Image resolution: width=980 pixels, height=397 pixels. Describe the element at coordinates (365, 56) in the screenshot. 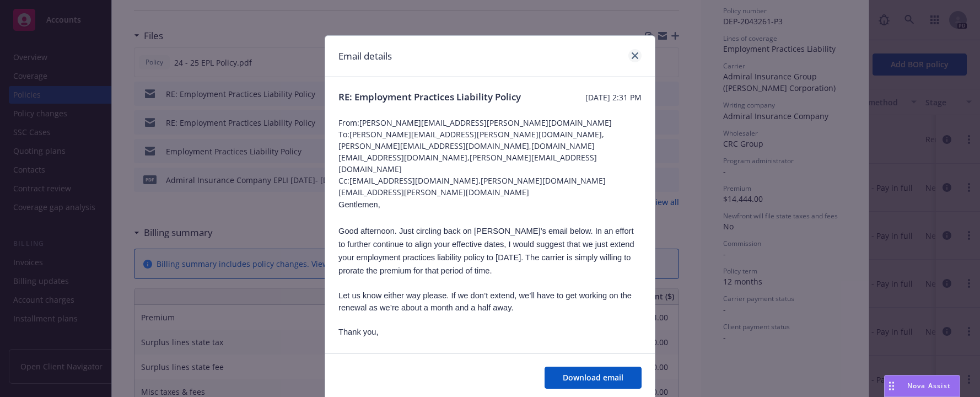

I see `h1: Email details` at that location.